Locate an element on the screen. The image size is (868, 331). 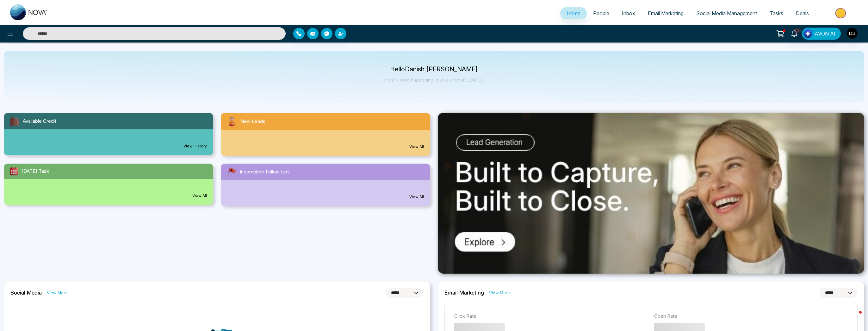
a: Deals is located at coordinates (802, 13).